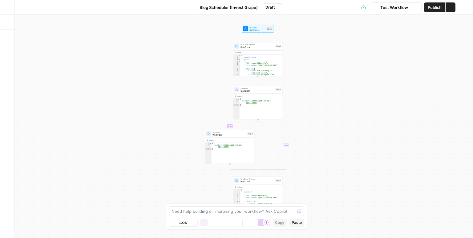 The image size is (473, 238). I want to click on div: 8, so click(237, 72).